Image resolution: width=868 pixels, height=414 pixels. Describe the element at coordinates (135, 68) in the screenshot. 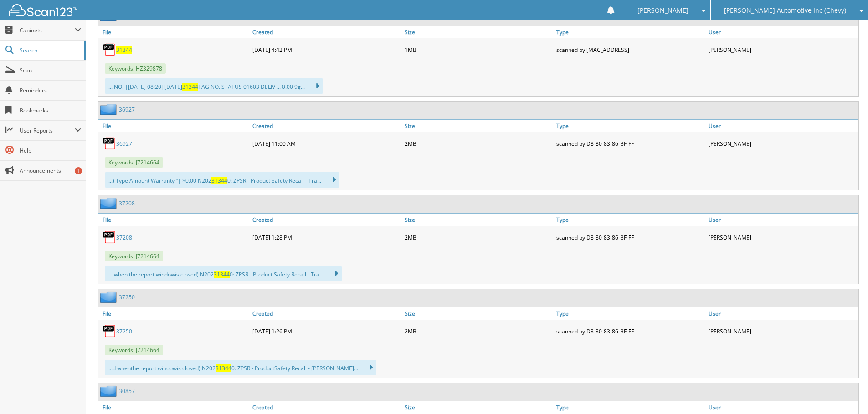

I see `span: Keywords: HZ329878` at that location.